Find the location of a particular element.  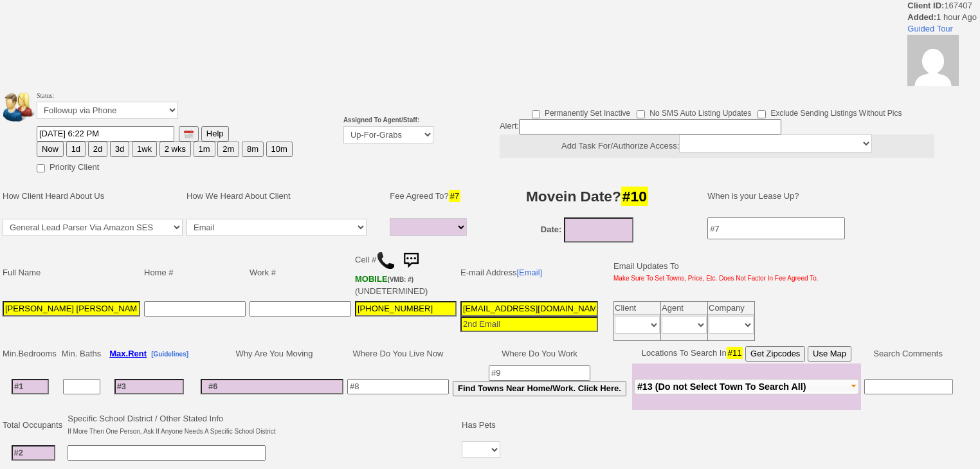

td: Client is located at coordinates (638, 308).